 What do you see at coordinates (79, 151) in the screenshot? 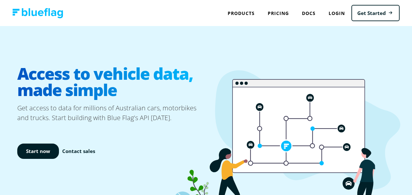
I see `a: Contact sales` at bounding box center [79, 151].